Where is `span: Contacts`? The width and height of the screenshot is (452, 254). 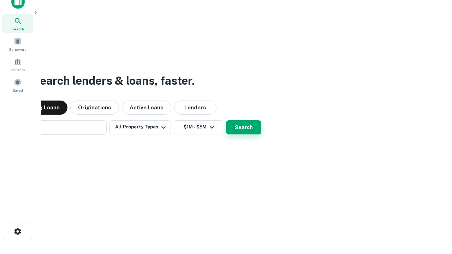
span: Contacts is located at coordinates (18, 70).